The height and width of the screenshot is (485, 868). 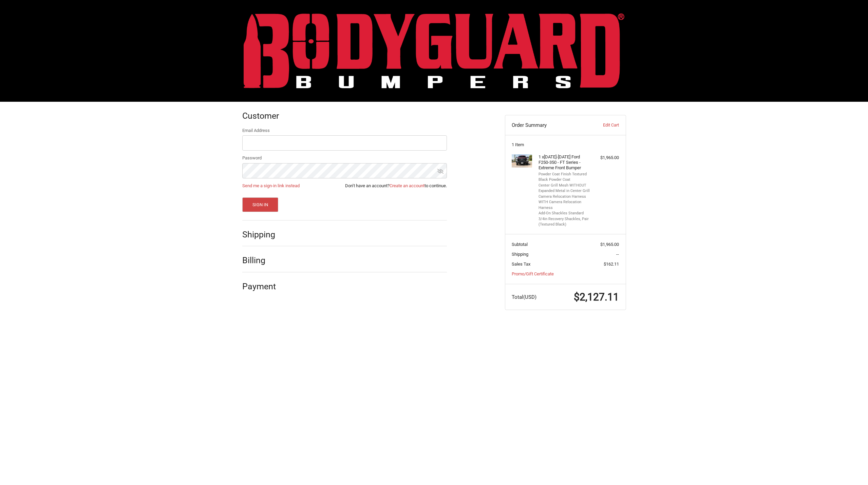 What do you see at coordinates (396, 186) in the screenshot?
I see `span: Don’t have an account? to continue.` at bounding box center [396, 186].